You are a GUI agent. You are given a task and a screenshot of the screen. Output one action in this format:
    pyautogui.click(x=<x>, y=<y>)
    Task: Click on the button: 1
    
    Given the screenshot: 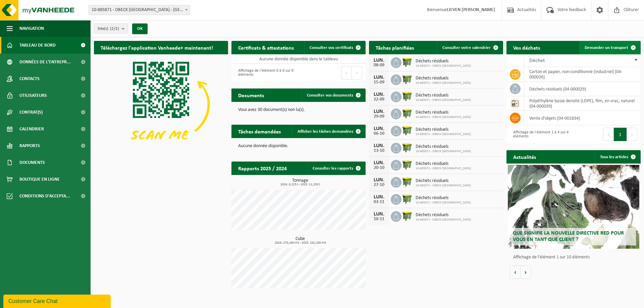 What is the action you would take?
    pyautogui.click(x=620, y=135)
    